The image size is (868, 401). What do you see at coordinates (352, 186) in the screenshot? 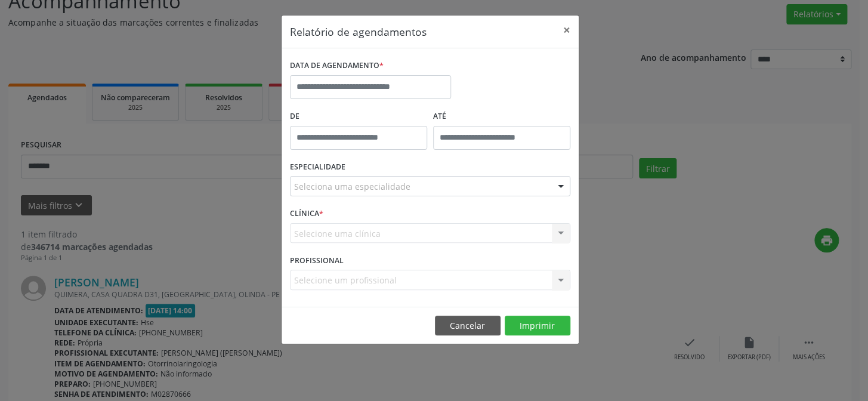
I see `span: Seleciona uma especialidade` at bounding box center [352, 186].